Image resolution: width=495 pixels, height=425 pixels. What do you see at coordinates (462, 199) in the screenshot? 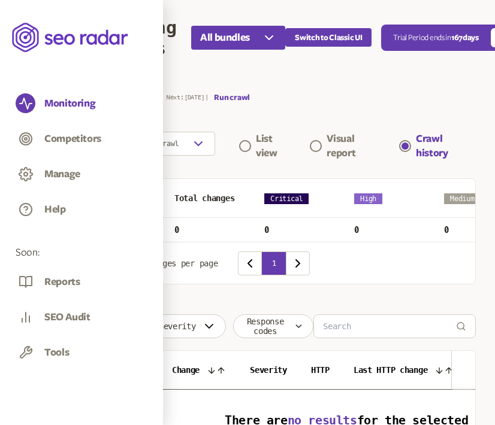
I see `span: Medium` at bounding box center [462, 199].